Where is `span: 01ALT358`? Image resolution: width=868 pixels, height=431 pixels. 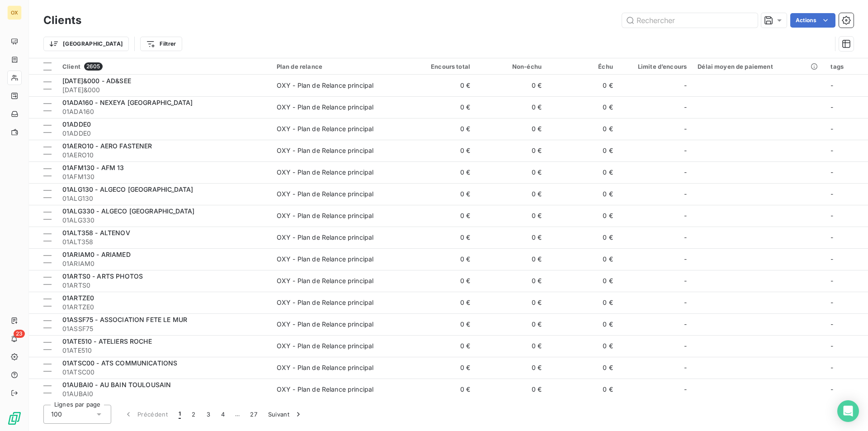 span: 01ALT358 is located at coordinates (164, 242).